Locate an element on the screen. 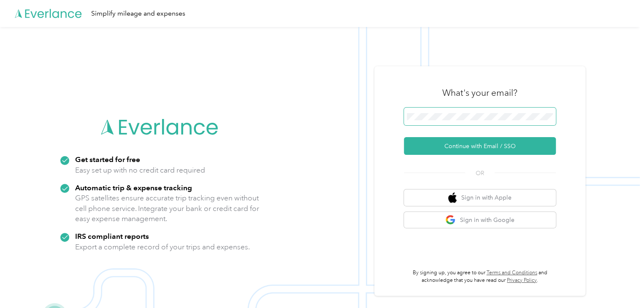 The height and width of the screenshot is (308, 644). button: google logoSign in with Google is located at coordinates (480, 220).